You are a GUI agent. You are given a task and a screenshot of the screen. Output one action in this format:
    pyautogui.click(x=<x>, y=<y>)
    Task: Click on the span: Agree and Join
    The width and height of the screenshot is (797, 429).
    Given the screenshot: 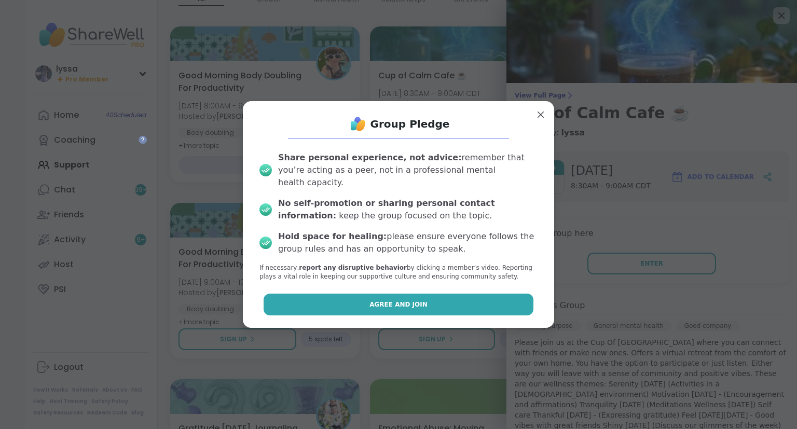 What is the action you would take?
    pyautogui.click(x=399, y=305)
    